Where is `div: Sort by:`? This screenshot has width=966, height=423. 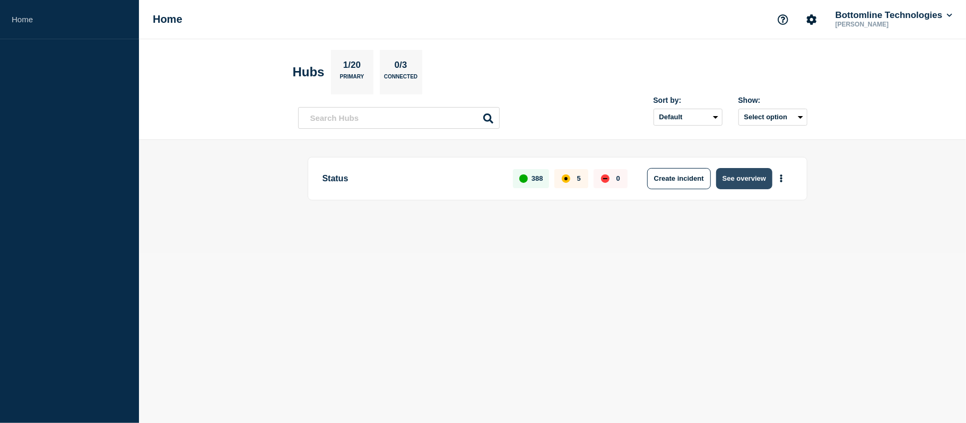
div: Sort by: is located at coordinates (688, 100).